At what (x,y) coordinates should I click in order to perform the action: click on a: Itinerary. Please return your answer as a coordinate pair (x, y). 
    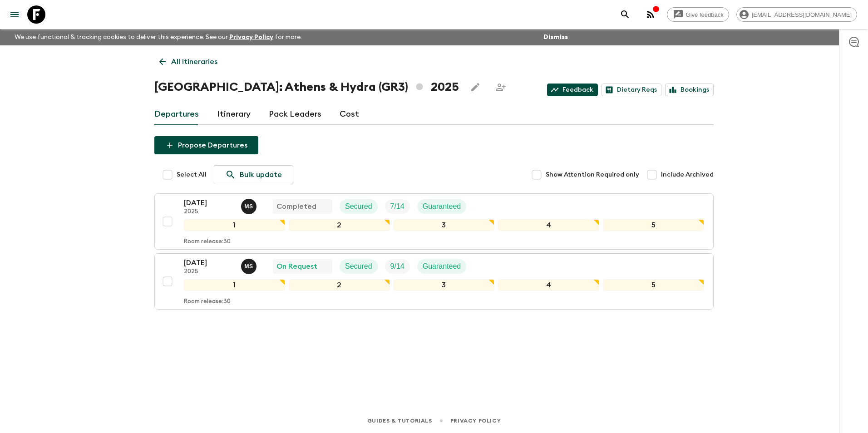
    Looking at the image, I should click on (233, 114).